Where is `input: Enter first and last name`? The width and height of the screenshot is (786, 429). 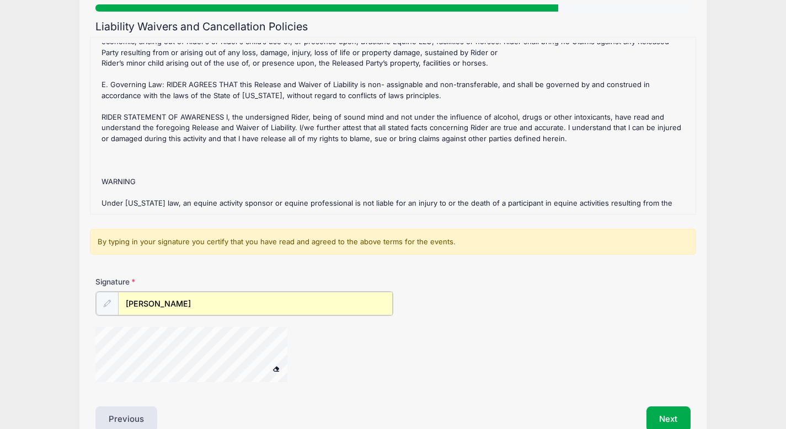 input: Enter first and last name is located at coordinates (255, 303).